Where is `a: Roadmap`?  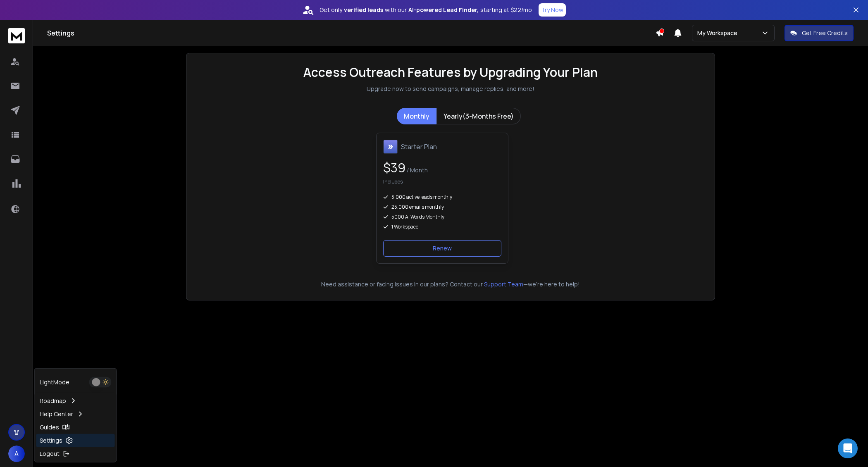 a: Roadmap is located at coordinates (76, 401).